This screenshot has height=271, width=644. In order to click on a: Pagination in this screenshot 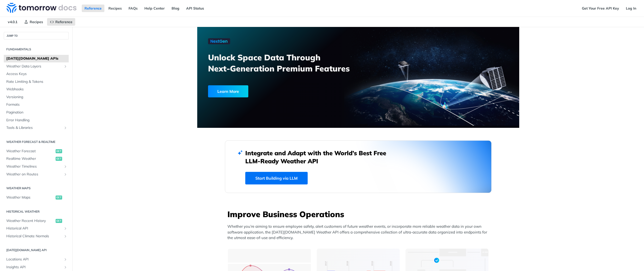, I will do `click(36, 112)`.